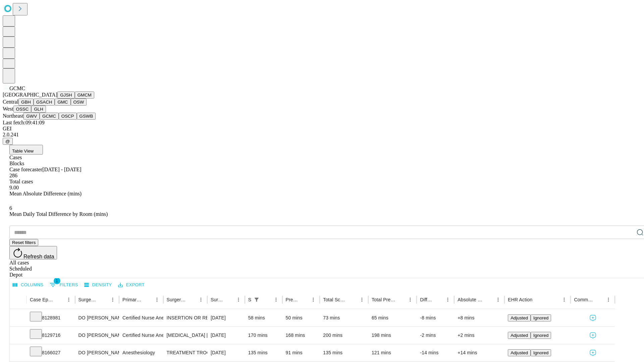 The image size is (644, 362). What do you see at coordinates (63, 102) in the screenshot?
I see `button: GMC` at bounding box center [63, 102].